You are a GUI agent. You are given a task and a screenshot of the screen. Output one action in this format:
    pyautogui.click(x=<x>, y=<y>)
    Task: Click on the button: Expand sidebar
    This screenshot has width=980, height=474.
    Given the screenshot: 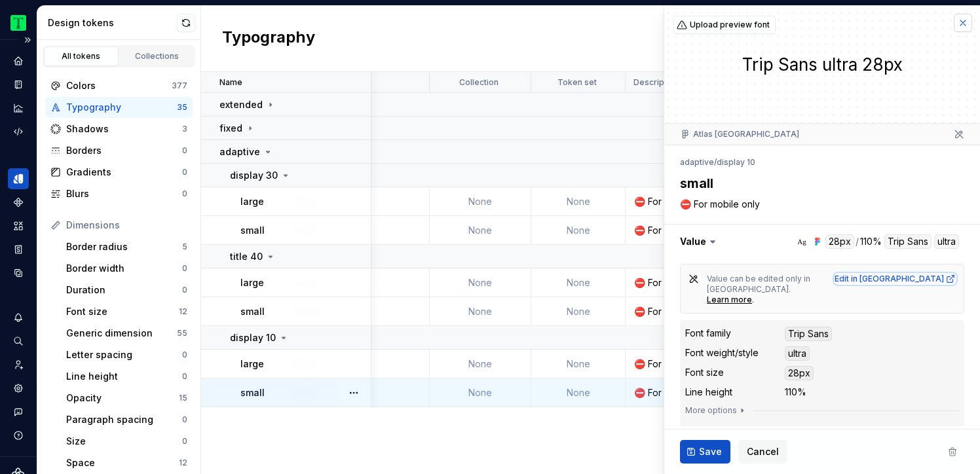 What is the action you would take?
    pyautogui.click(x=27, y=40)
    